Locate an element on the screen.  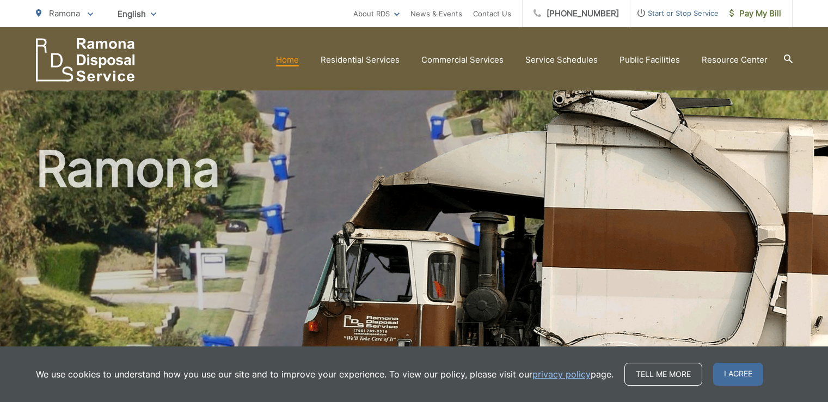
span: English is located at coordinates (137, 14).